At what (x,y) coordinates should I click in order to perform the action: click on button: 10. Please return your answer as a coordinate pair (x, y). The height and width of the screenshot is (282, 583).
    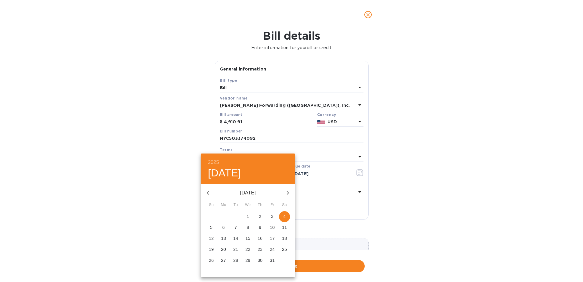
    Looking at the image, I should click on (272, 227).